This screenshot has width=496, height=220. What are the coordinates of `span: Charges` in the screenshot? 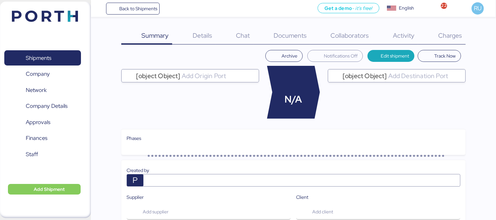 It's located at (450, 35).